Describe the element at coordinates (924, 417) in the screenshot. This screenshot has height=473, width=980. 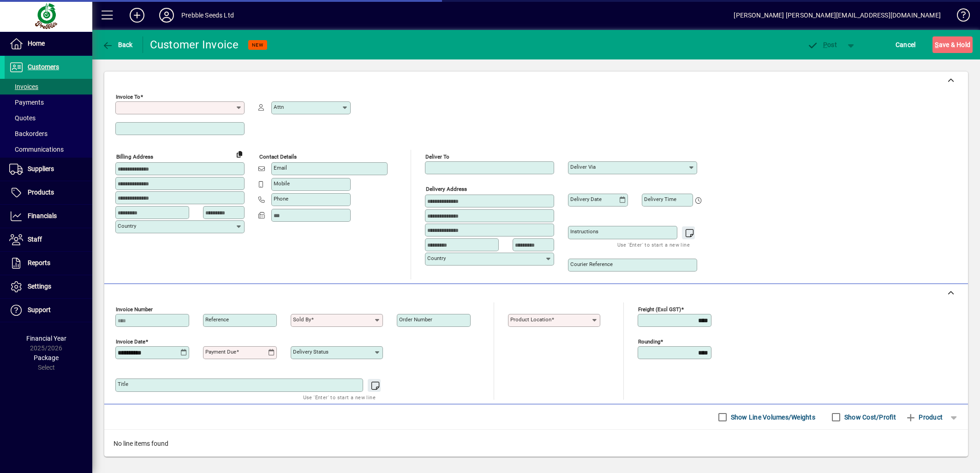
I see `span: Product` at that location.